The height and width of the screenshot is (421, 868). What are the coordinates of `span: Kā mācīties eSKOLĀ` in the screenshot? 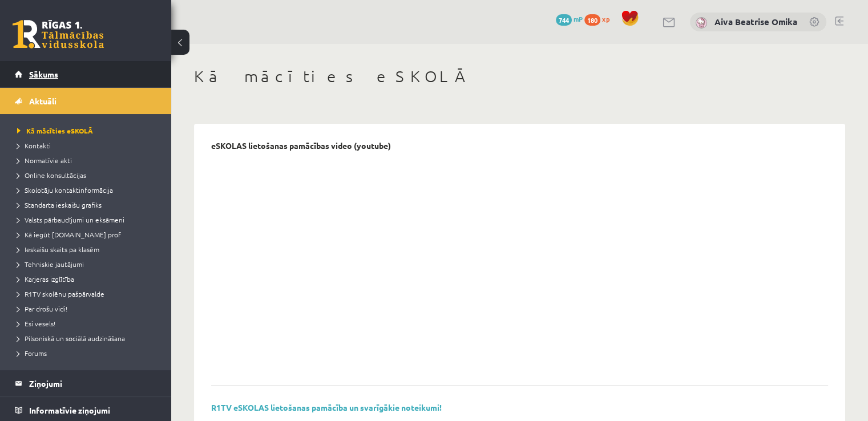 It's located at (55, 130).